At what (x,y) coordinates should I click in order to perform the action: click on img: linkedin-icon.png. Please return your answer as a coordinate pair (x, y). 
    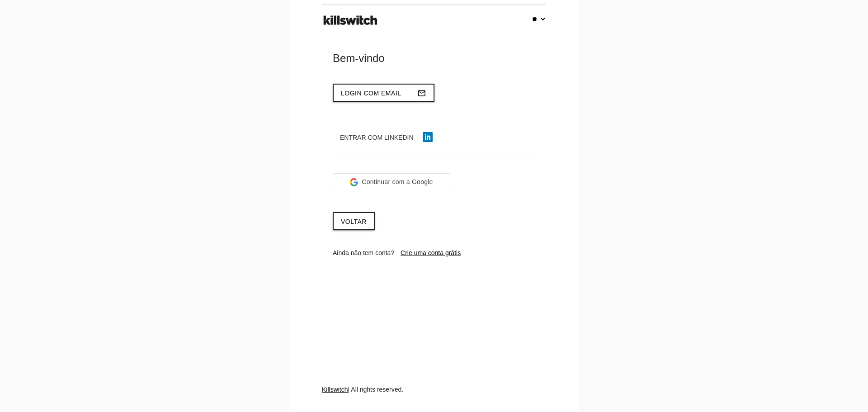
    Looking at the image, I should click on (428, 137).